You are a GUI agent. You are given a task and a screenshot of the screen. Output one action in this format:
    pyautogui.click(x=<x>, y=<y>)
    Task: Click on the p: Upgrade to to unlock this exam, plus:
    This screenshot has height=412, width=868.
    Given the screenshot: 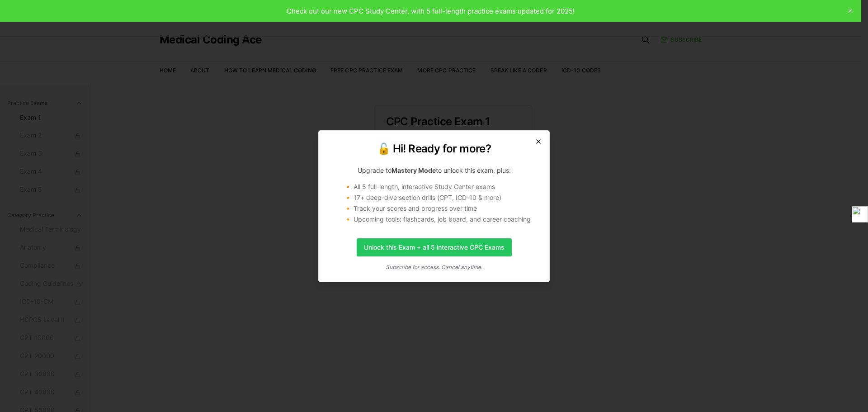 What is the action you would take?
    pyautogui.click(x=434, y=170)
    